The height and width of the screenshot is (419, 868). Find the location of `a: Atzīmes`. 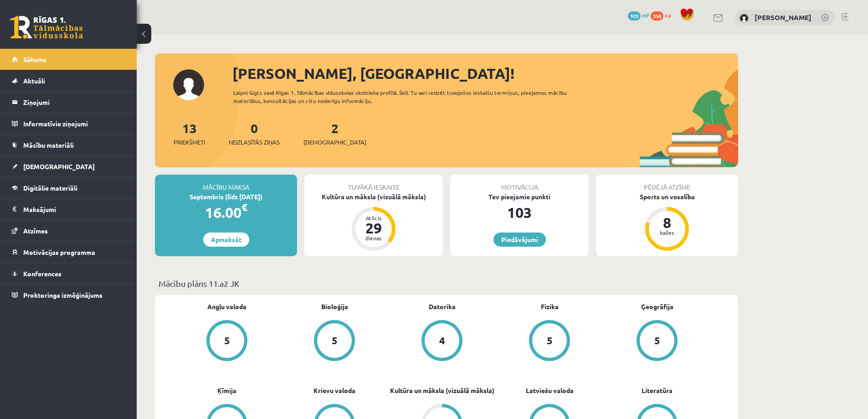

a: Atzīmes is located at coordinates (68, 231).